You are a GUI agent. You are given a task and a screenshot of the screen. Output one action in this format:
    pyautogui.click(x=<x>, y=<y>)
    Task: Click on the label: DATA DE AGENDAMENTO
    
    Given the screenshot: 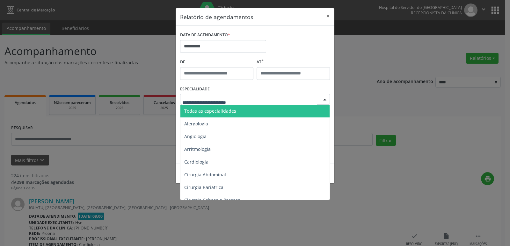 What is the action you would take?
    pyautogui.click(x=205, y=35)
    